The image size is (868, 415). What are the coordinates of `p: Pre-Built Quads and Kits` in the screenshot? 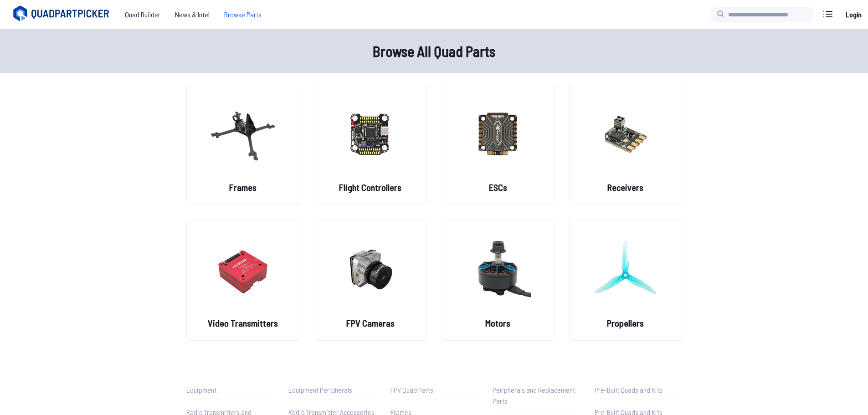 It's located at (638, 390).